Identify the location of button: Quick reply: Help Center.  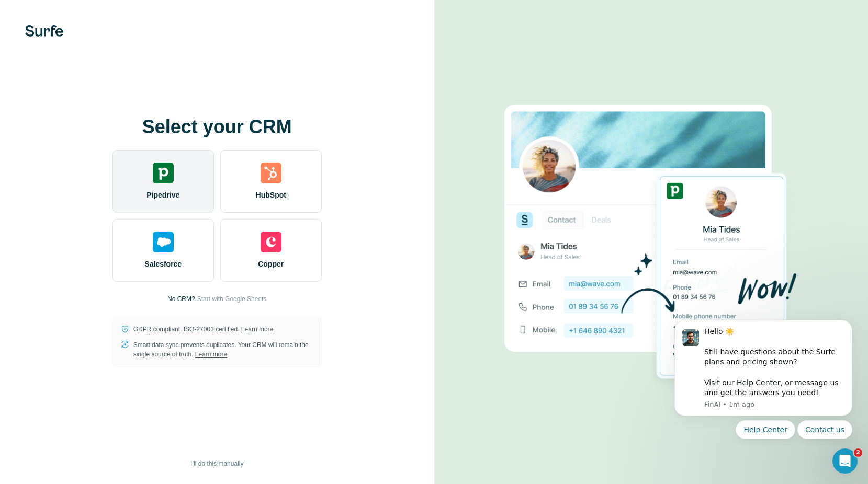
(106, 119).